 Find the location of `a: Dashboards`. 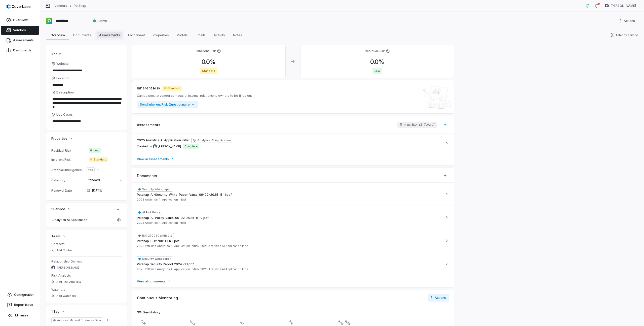

a: Dashboards is located at coordinates (20, 50).